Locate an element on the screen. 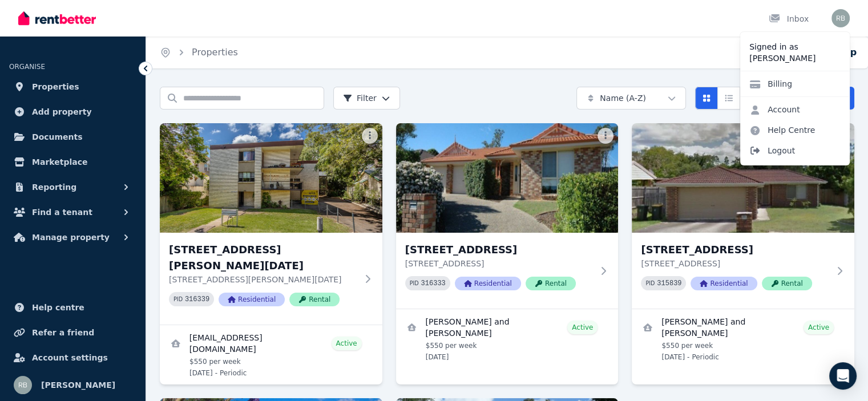 Image resolution: width=868 pixels, height=401 pixels. span: Add property is located at coordinates (61, 112).